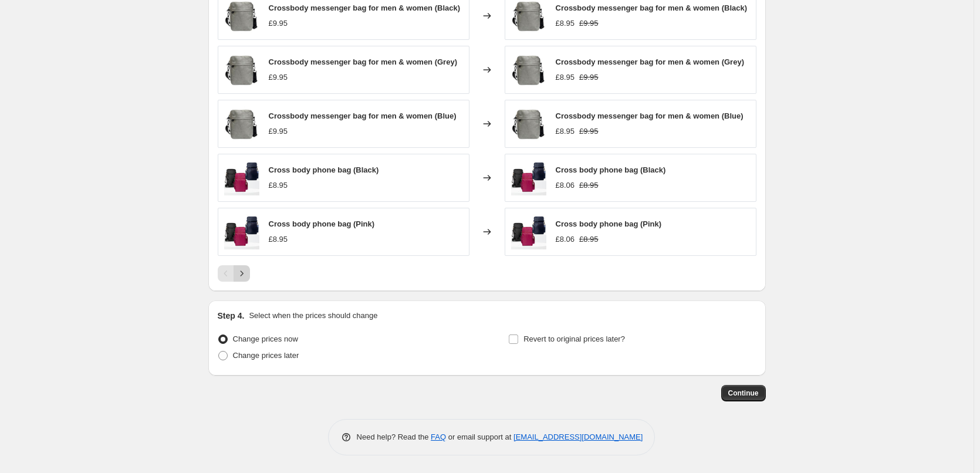  What do you see at coordinates (743, 393) in the screenshot?
I see `span: Continue` at bounding box center [743, 393].